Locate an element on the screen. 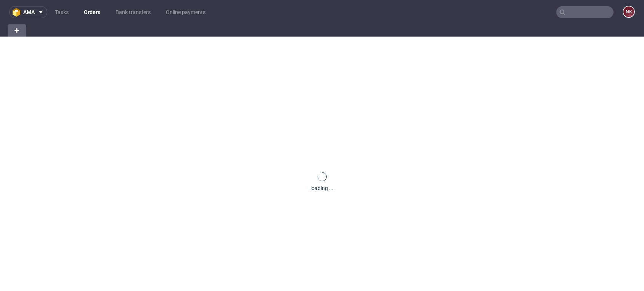 This screenshot has height=291, width=644. span: ama is located at coordinates (29, 12).